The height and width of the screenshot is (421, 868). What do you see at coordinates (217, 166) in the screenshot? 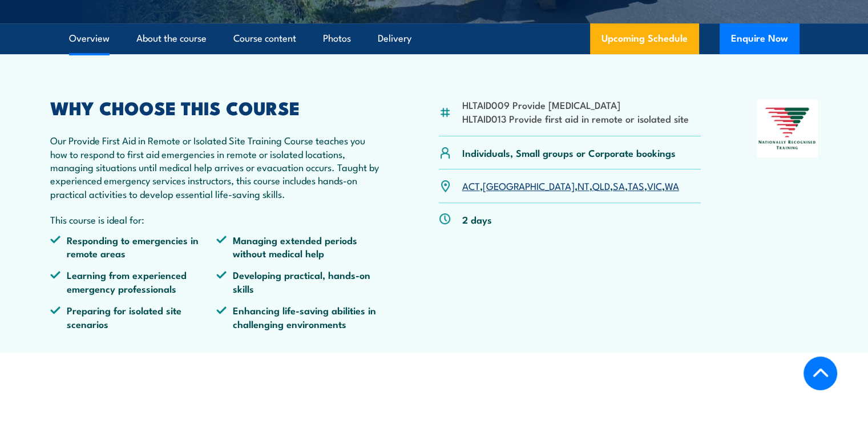
I see `p: Our Provide First Aid in Remote or Isolated Site Training Course teaches you how to respond to fi...` at bounding box center [217, 166].